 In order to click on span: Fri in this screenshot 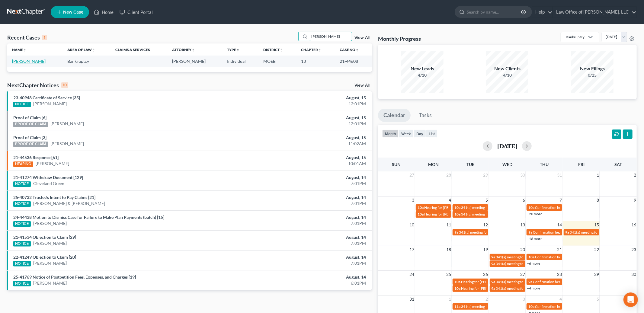, I will do `click(581, 164)`.